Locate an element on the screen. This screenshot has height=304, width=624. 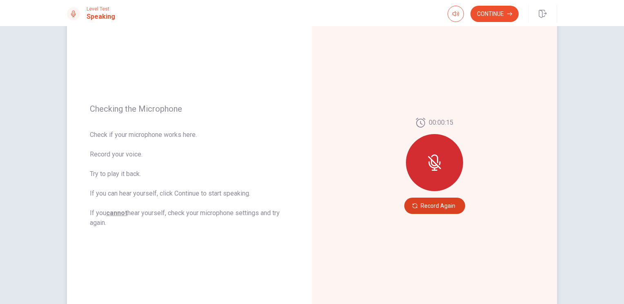
span: Checking the Microphone is located at coordinates (189, 109).